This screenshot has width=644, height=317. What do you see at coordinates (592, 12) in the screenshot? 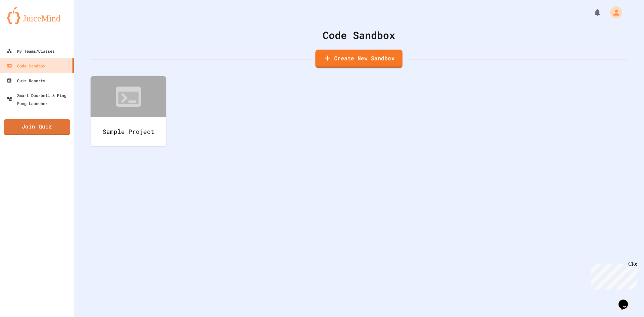
I see `div: My Notifications` at bounding box center [592, 12].